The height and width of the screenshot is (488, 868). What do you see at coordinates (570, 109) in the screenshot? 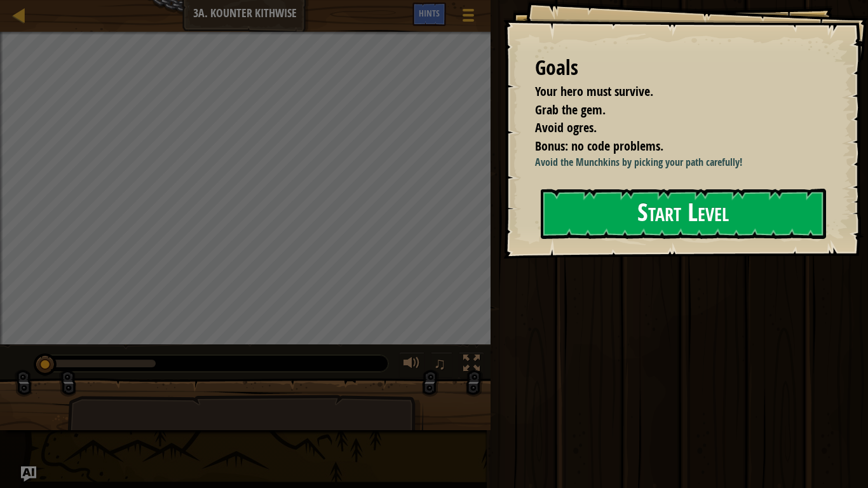
I see `span: Grab the gem.` at bounding box center [570, 109].